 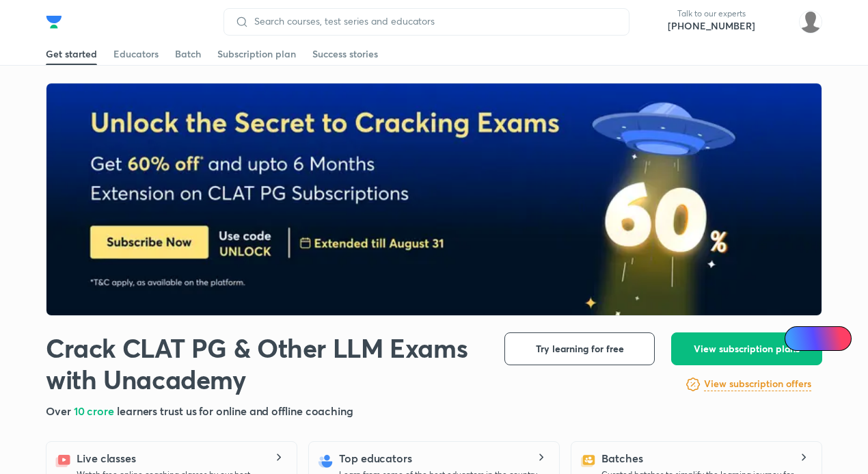 What do you see at coordinates (345, 54) in the screenshot?
I see `div: Success stories` at bounding box center [345, 54].